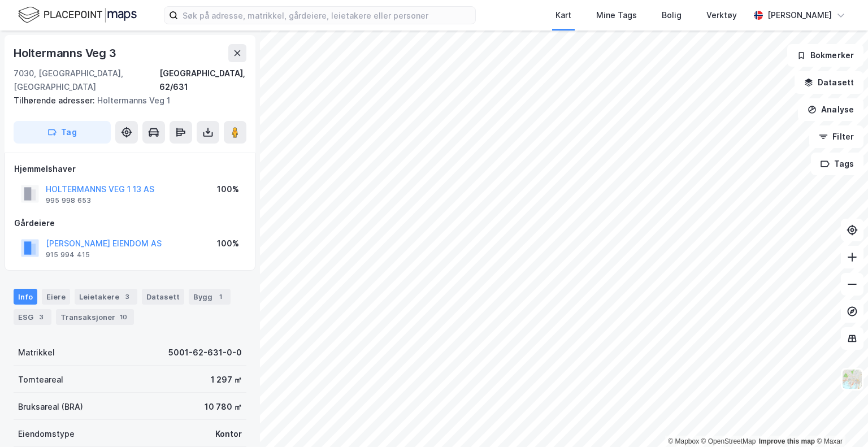 This screenshot has height=447, width=868. What do you see at coordinates (50, 407) in the screenshot?
I see `div: Bruksareal (BRA)` at bounding box center [50, 407].